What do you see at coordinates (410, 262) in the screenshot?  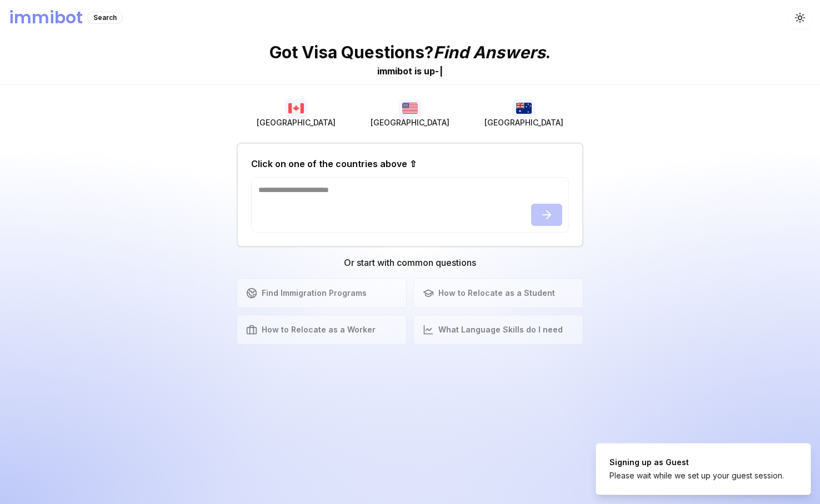 I see `h3: Or start with common questions` at bounding box center [410, 262].